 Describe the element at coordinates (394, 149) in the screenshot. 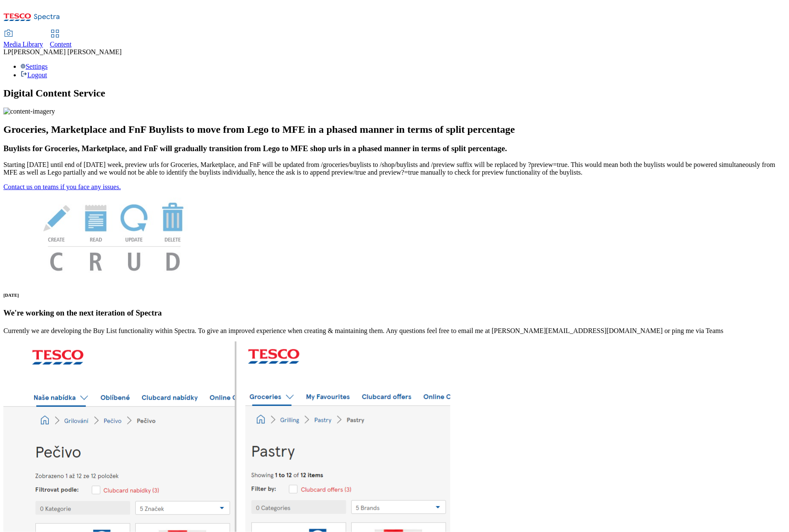

I see `h3: Buylists for Groceries, Marketplace, and FnF will gradually transition from Lego to MFE shop urls...` at that location.